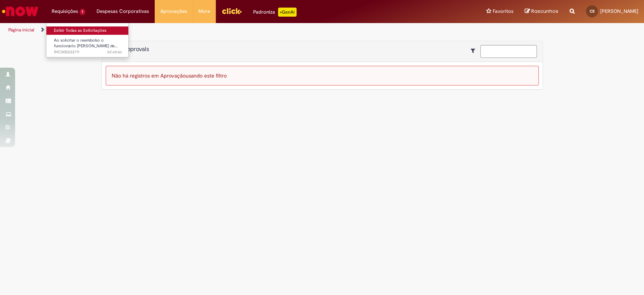 This screenshot has width=644, height=295. I want to click on span: usando este filtro, so click(206, 76).